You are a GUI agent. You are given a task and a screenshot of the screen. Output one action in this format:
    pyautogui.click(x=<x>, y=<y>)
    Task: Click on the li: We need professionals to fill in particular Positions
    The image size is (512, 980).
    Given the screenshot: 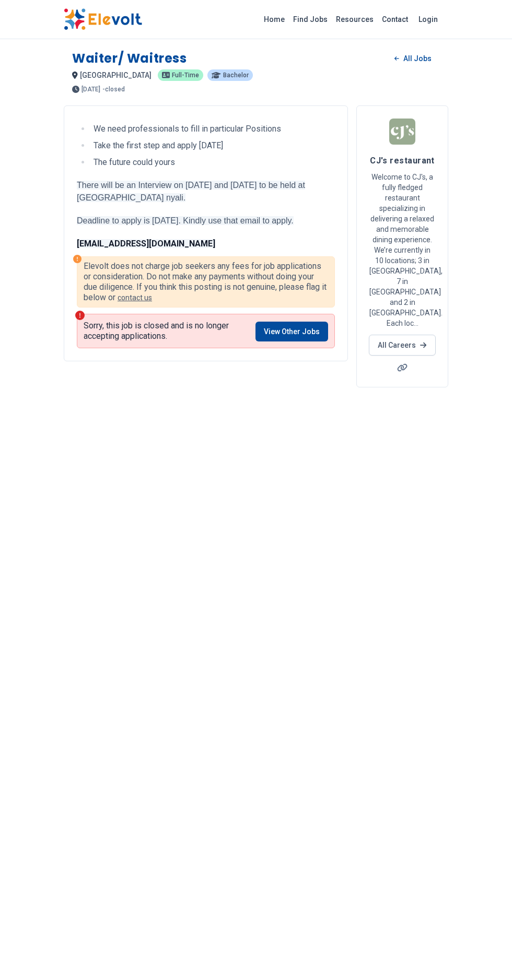 What is the action you would take?
    pyautogui.click(x=212, y=129)
    